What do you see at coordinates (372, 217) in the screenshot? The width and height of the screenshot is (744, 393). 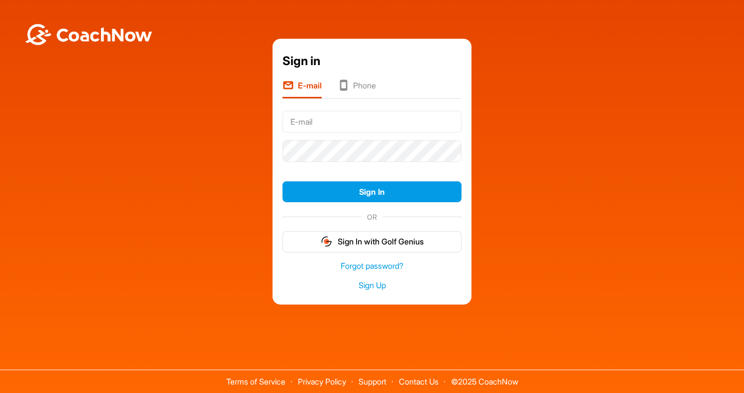 I see `span: OR` at bounding box center [372, 217].